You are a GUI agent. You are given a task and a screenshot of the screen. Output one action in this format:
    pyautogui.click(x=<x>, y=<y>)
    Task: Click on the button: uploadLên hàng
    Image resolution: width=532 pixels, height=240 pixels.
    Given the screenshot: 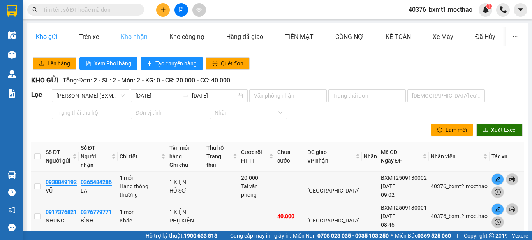 What is the action you would take?
    pyautogui.click(x=55, y=63)
    